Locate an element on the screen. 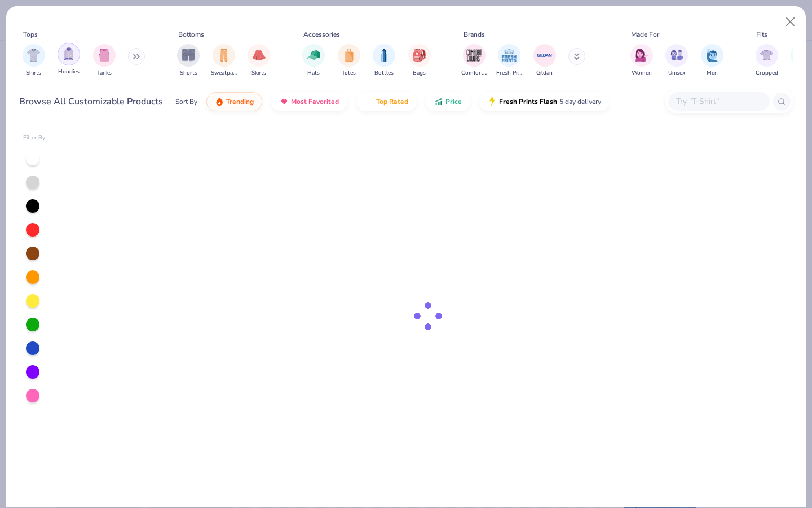 The height and width of the screenshot is (508, 812). div: filter for Women is located at coordinates (642, 60).